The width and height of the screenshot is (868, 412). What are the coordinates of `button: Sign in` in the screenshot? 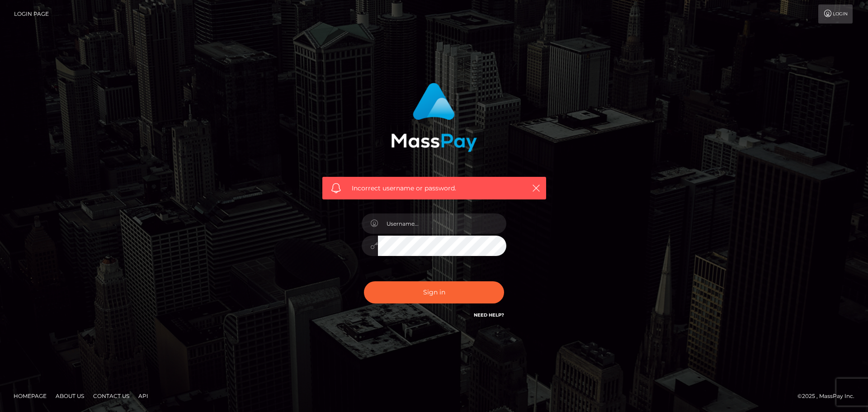 It's located at (434, 292).